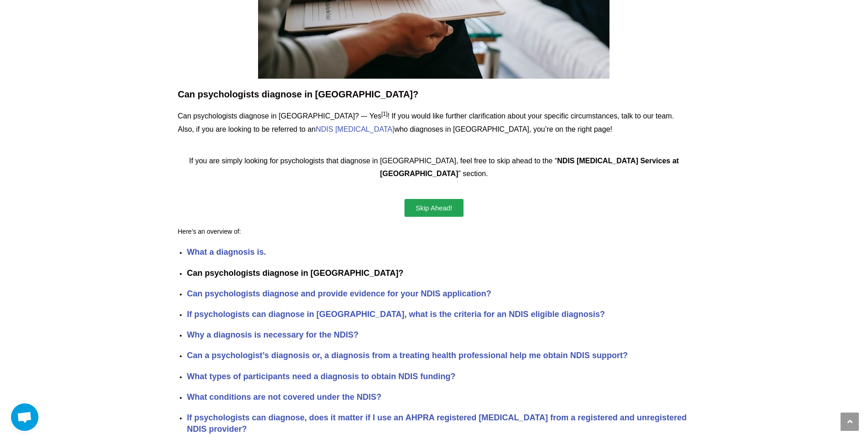 Image resolution: width=868 pixels, height=440 pixels. I want to click on sup: [1], so click(384, 114).